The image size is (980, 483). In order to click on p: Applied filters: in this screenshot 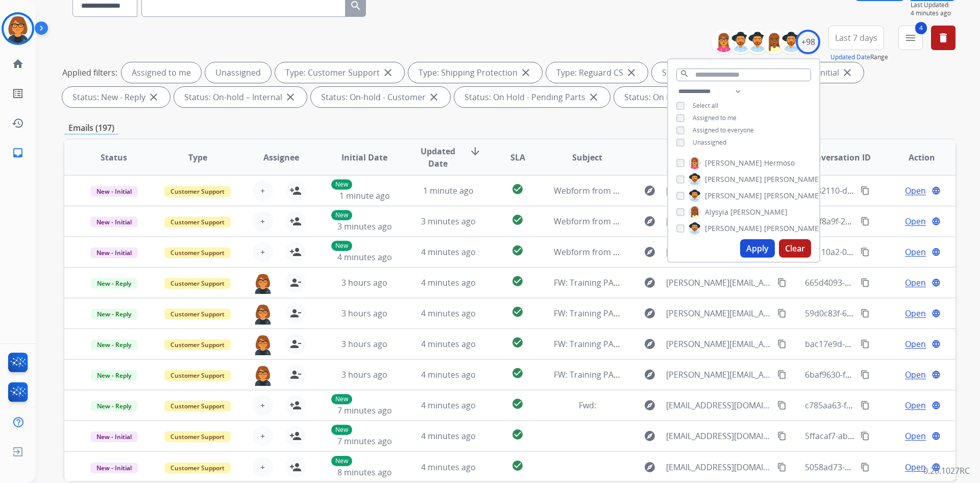, I will do `click(90, 73)`.